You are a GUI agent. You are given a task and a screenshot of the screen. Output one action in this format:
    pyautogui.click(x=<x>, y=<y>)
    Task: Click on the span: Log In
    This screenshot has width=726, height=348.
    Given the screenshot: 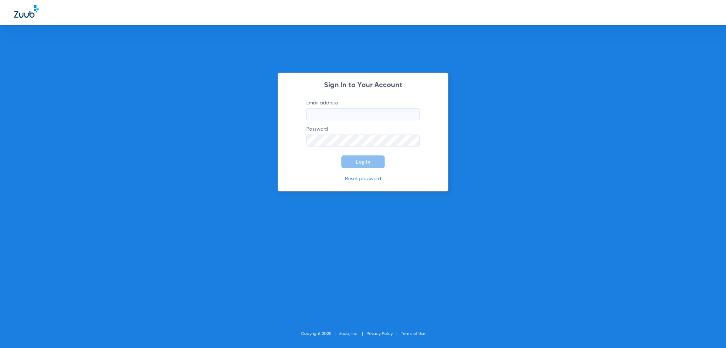 What is the action you would take?
    pyautogui.click(x=363, y=162)
    